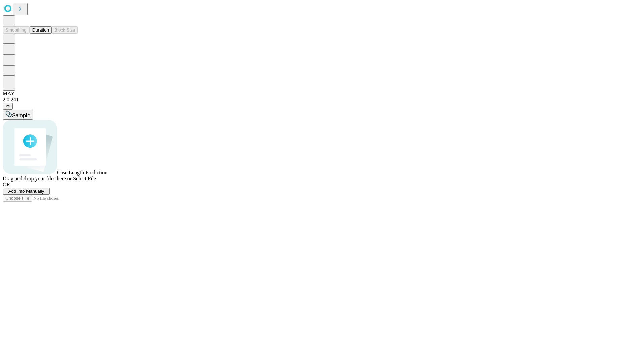 Image resolution: width=644 pixels, height=362 pixels. What do you see at coordinates (65, 30) in the screenshot?
I see `button: Block Size` at bounding box center [65, 30].